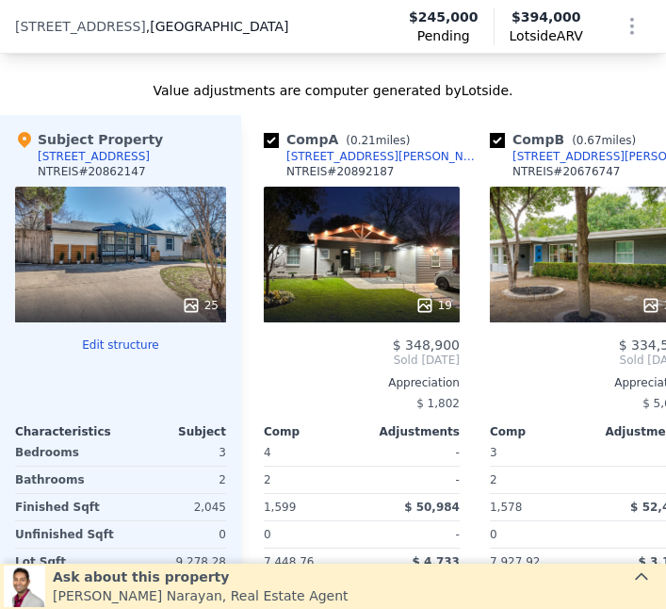  Describe the element at coordinates (175, 561) in the screenshot. I see `div: 9,278.28` at that location.